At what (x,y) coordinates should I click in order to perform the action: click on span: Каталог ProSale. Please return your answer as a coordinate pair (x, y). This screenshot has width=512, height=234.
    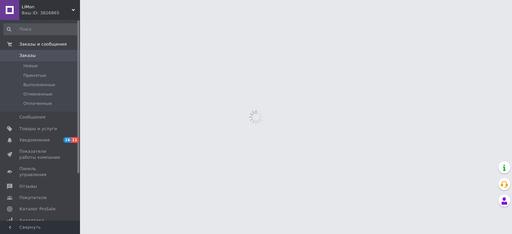
    Looking at the image, I should click on (37, 209).